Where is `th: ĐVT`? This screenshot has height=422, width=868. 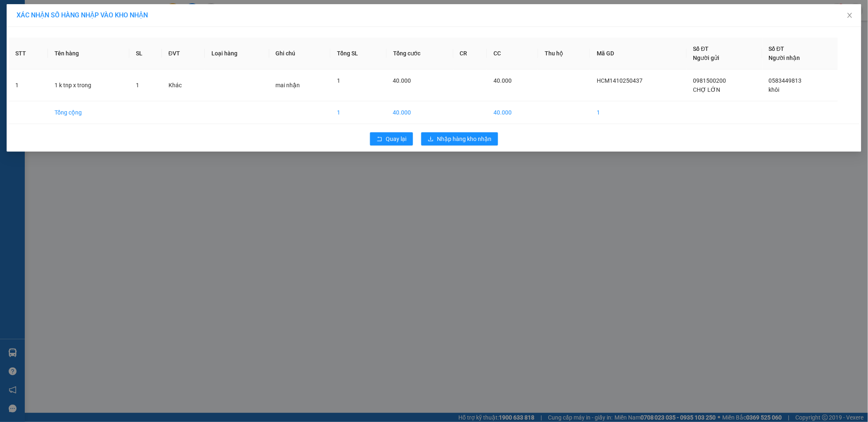 th: ĐVT is located at coordinates (183, 54).